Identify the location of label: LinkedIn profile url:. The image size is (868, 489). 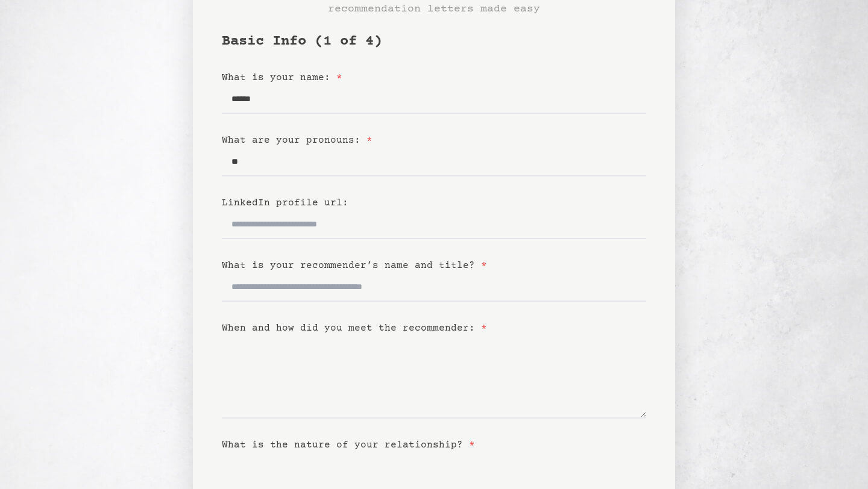
(285, 203).